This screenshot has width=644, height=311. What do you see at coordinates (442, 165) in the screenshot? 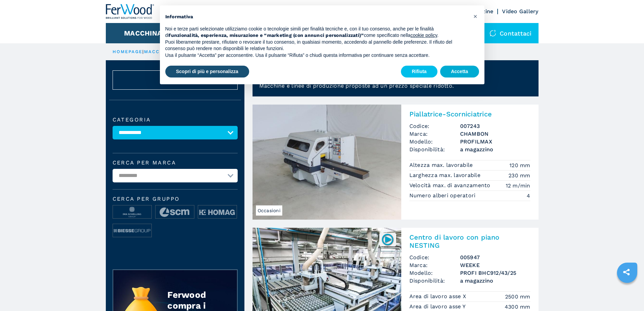
I see `p: Altezza max. lavorabile` at bounding box center [442, 165].